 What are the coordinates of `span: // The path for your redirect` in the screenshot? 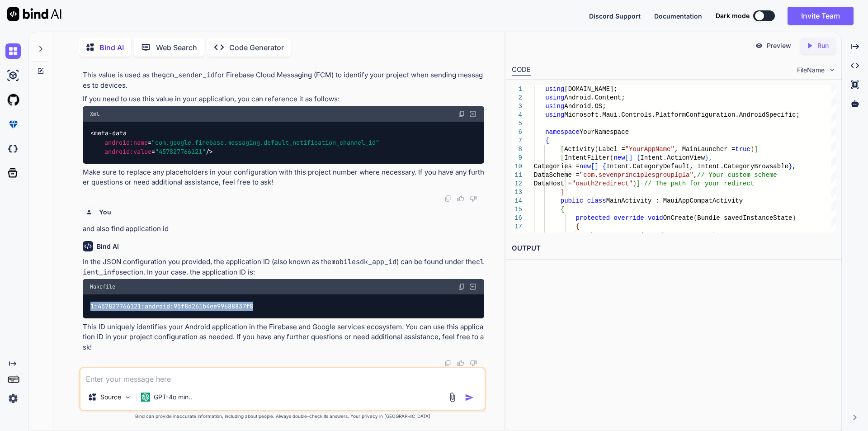 It's located at (699, 184).